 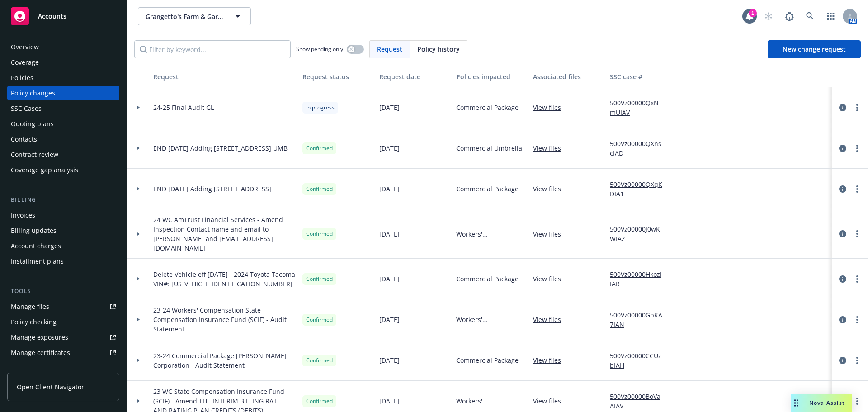 What do you see at coordinates (25, 63) in the screenshot?
I see `div: Coverage` at bounding box center [25, 63].